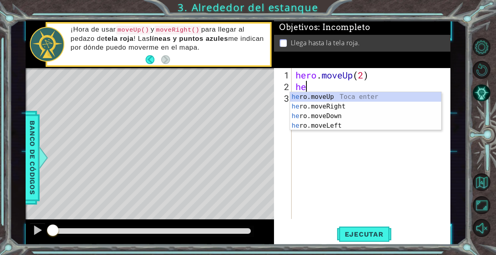 The height and width of the screenshot is (255, 496). I want to click on button: Back, so click(153, 60).